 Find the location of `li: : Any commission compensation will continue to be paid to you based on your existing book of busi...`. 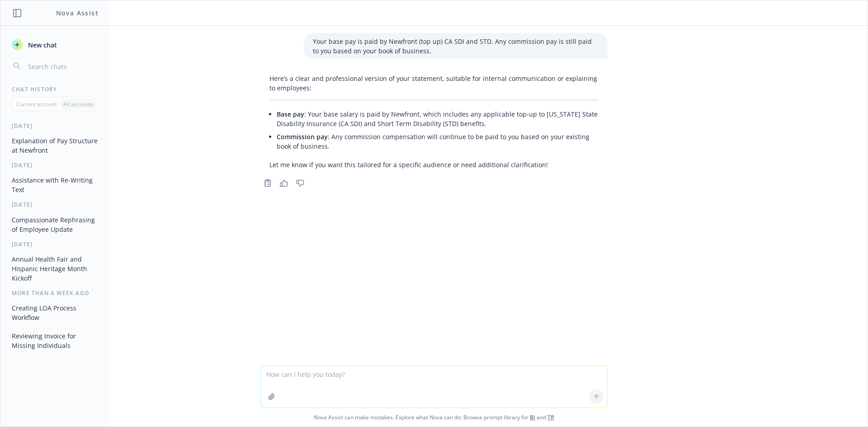

li: : Any commission compensation will continue to be paid to you based on your existing book of busi... is located at coordinates (438, 141).